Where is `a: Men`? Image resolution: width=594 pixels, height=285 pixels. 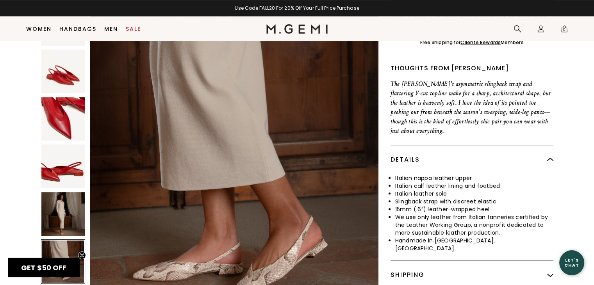
a: Men is located at coordinates (111, 29).